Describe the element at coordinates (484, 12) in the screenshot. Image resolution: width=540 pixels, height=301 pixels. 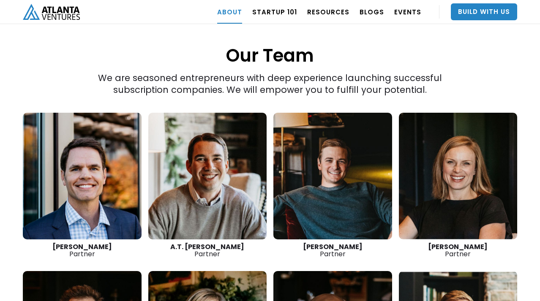
I see `a: Build With Us` at that location.